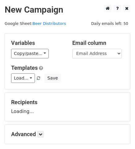 This screenshot has height=149, width=135. Describe the element at coordinates (67, 103) in the screenshot. I see `h5: Recipients` at that location.